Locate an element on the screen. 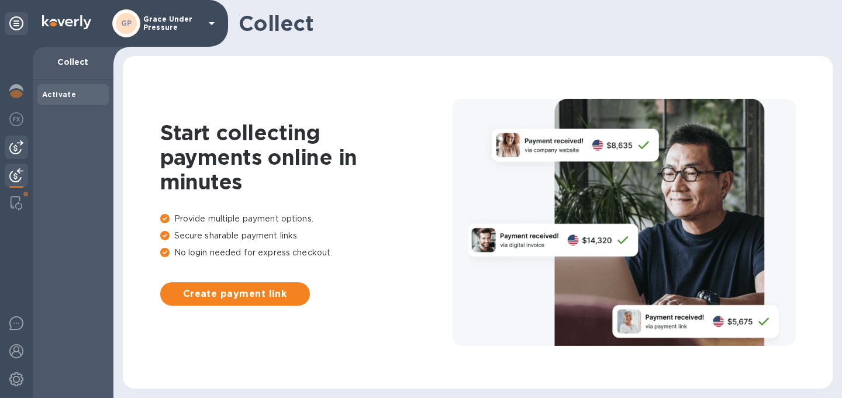  p: No login needed for express checkout. is located at coordinates (306, 252).